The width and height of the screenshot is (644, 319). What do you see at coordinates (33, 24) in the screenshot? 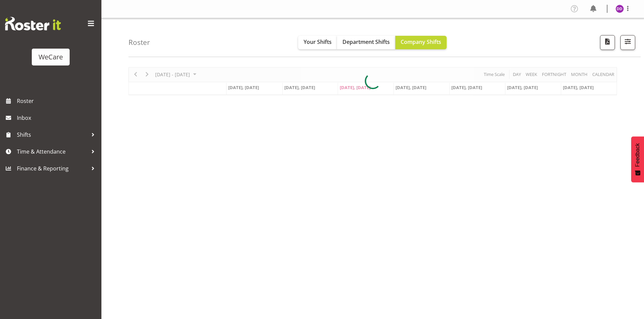
I see `img: Rosterit website logo` at bounding box center [33, 24].